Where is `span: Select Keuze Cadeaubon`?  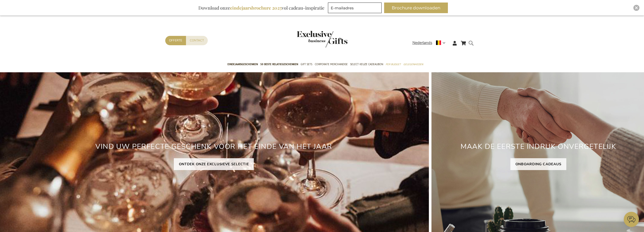 span: Select Keuze Cadeaubon is located at coordinates (367, 65).